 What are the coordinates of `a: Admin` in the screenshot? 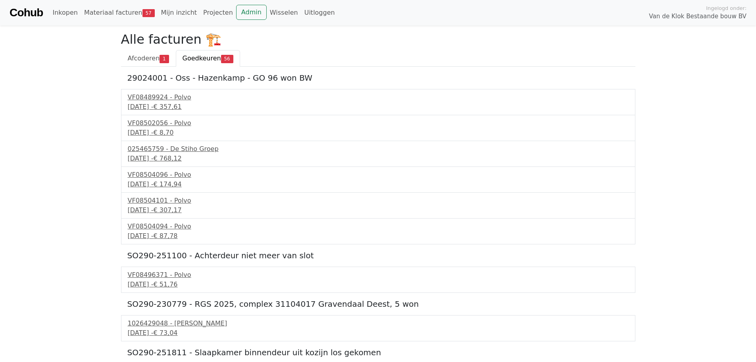 It's located at (251, 12).